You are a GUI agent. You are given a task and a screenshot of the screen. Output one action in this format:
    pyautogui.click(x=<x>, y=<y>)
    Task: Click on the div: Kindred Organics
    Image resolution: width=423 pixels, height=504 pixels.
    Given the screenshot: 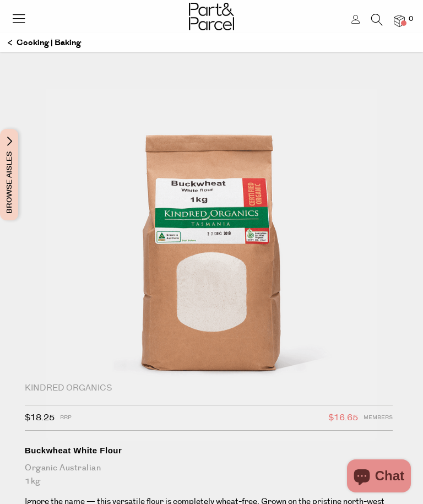 What is the action you would take?
    pyautogui.click(x=209, y=388)
    